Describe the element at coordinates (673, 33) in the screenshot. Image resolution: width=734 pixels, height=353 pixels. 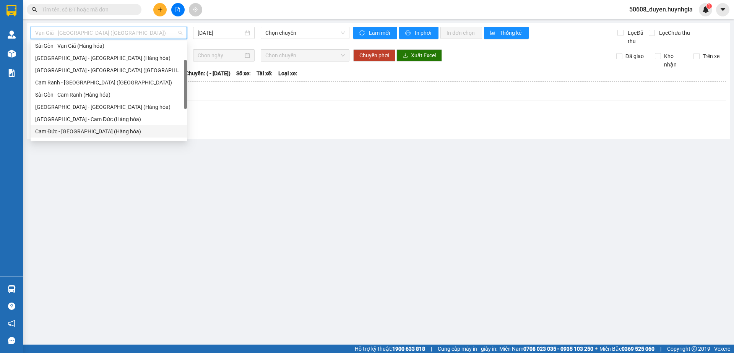
I see `span: Lọc Chưa thu` at that location.